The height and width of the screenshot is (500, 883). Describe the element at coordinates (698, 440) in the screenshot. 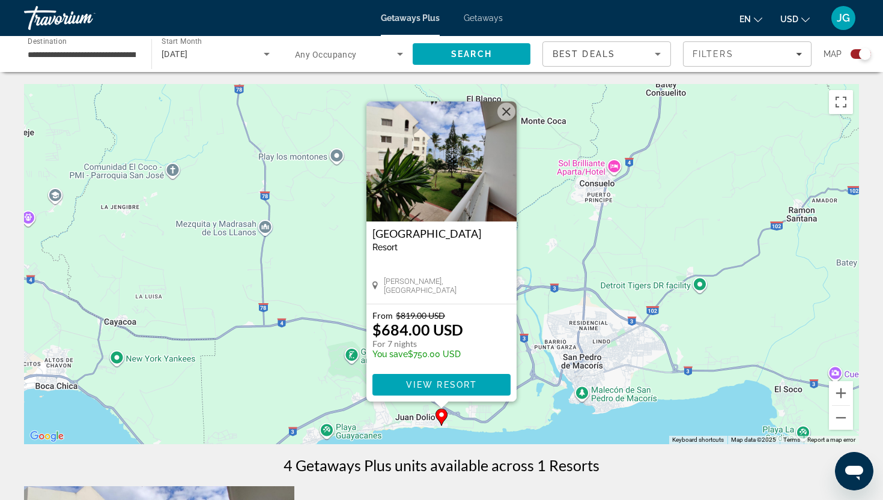

I see `button: Keyboard shortcuts` at that location.